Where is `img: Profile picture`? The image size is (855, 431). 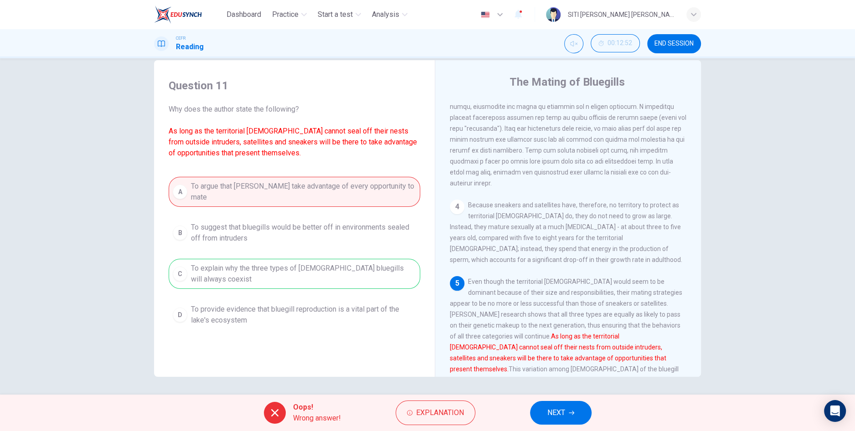 img: Profile picture is located at coordinates (553, 15).